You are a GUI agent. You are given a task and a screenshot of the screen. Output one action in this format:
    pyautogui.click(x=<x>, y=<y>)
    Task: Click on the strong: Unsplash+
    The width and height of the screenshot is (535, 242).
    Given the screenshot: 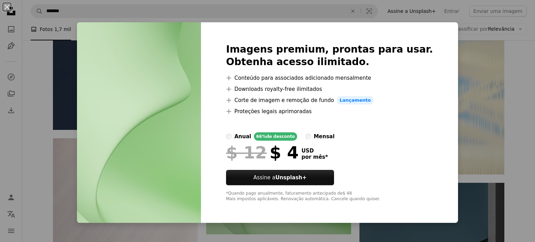 What is the action you would take?
    pyautogui.click(x=291, y=178)
    